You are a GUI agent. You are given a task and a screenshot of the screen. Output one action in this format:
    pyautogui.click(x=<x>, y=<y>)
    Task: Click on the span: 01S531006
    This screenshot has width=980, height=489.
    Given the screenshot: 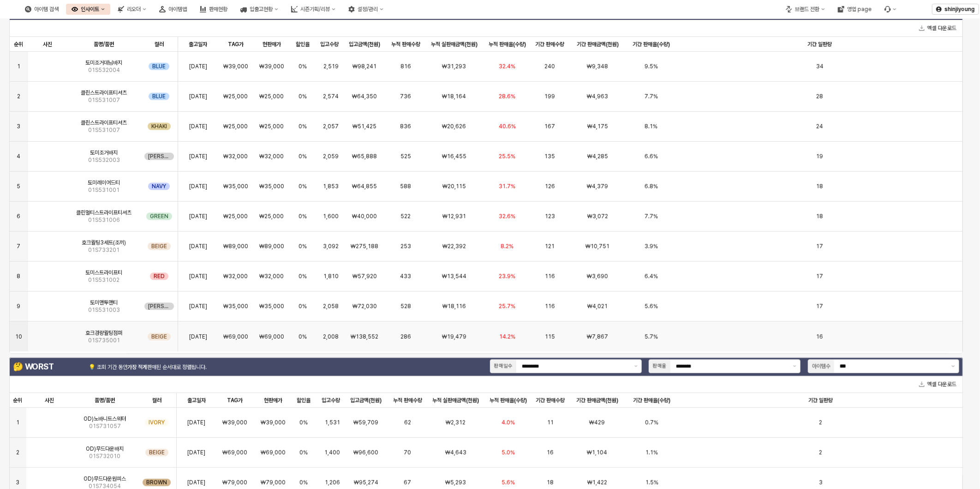 What is the action you would take?
    pyautogui.click(x=104, y=220)
    